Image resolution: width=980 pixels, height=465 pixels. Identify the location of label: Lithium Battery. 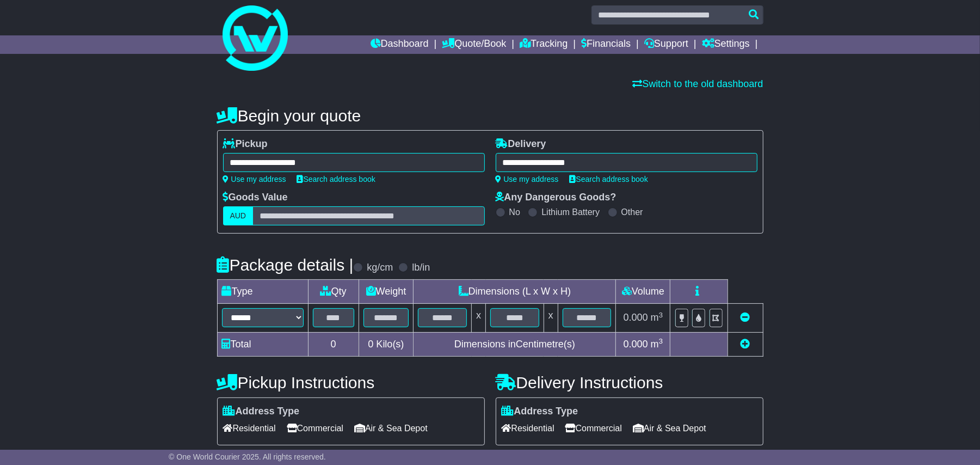
(570, 212).